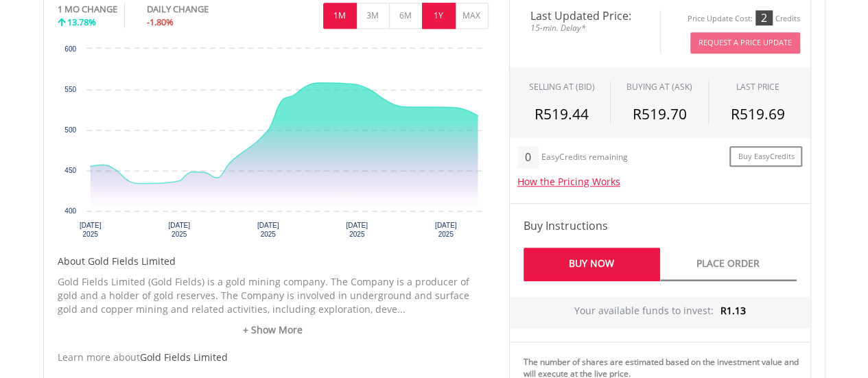 Image resolution: width=868 pixels, height=378 pixels. I want to click on text: 600, so click(70, 49).